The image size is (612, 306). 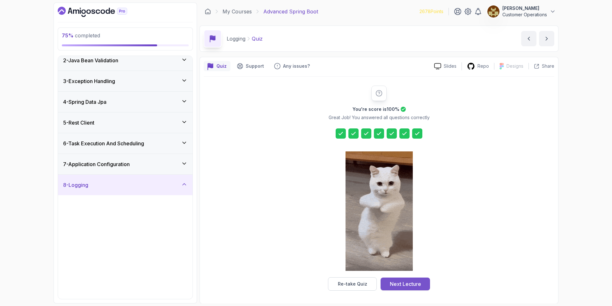 I want to click on p: Designs, so click(x=515, y=66).